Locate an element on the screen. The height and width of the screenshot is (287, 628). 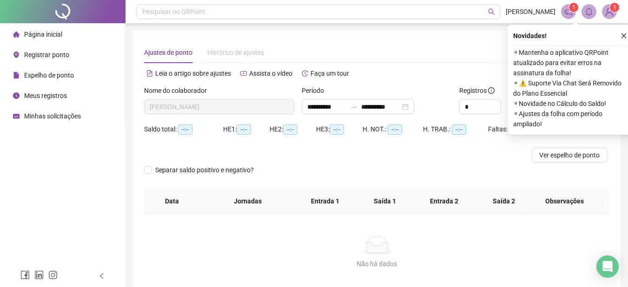
span: Assista o vídeo is located at coordinates (271, 73).